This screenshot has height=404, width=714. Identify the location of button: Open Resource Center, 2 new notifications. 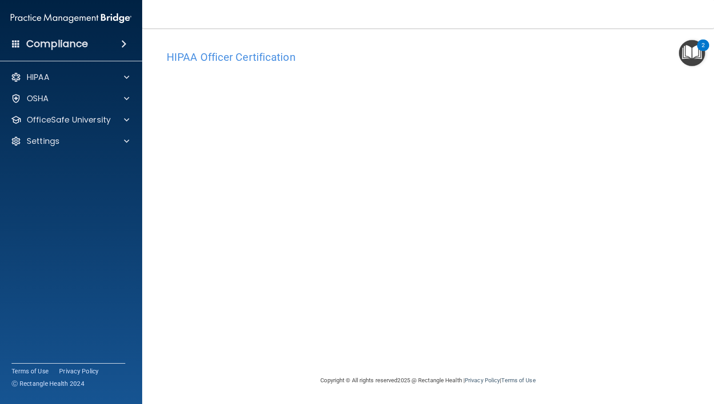
(691, 53).